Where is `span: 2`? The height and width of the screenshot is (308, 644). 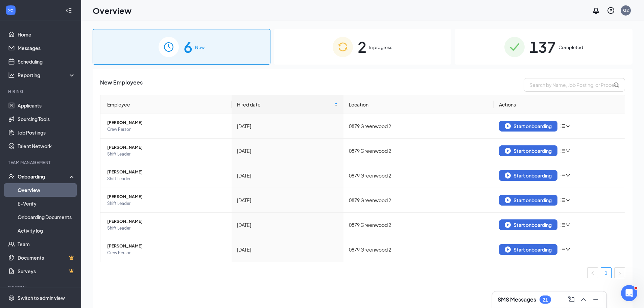 span: 2 is located at coordinates (362, 47).